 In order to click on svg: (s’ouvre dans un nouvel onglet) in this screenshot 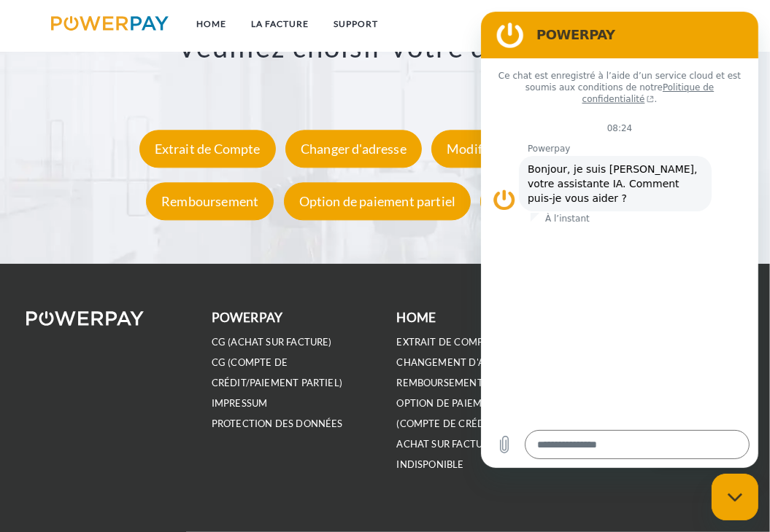, I will do `click(168, 88)`.